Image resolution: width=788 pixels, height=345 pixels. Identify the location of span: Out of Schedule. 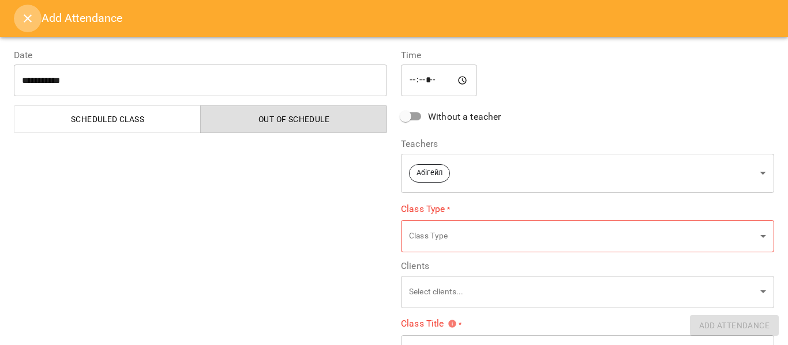
(293, 119).